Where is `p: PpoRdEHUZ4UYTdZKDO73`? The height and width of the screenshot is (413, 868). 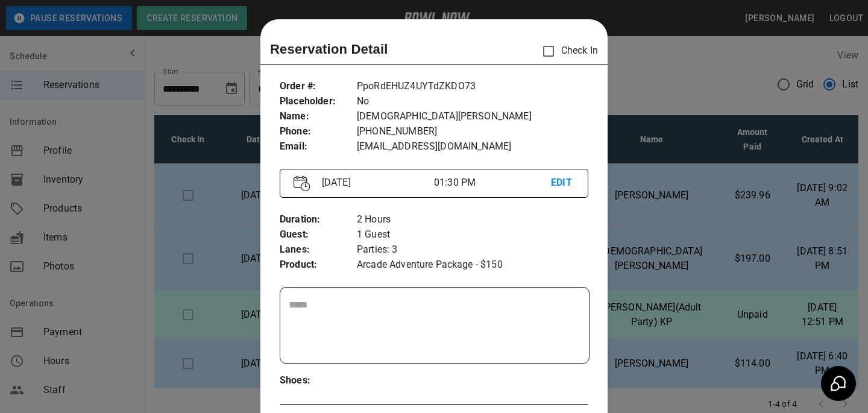 p: PpoRdEHUZ4UYTdZKDO73 is located at coordinates (473, 87).